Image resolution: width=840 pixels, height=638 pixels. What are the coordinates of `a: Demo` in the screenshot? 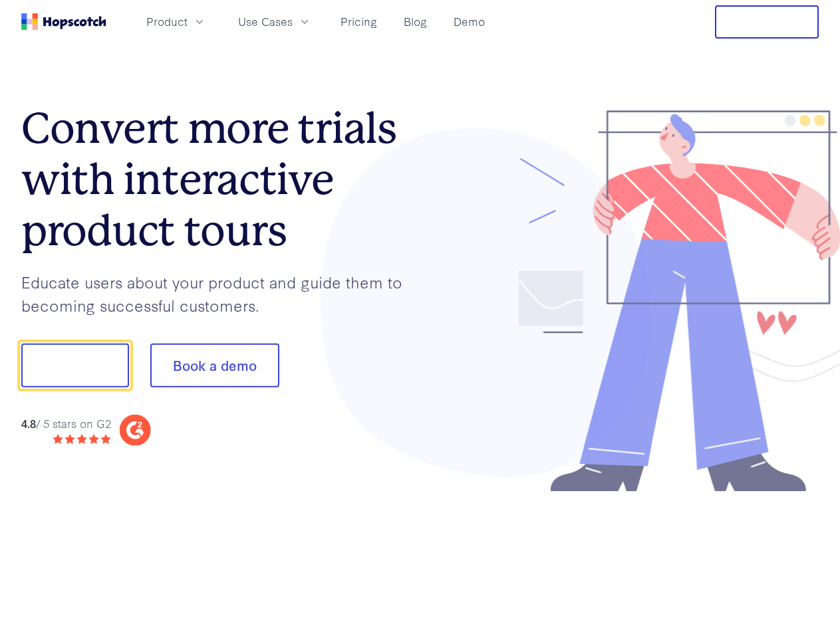 It's located at (469, 22).